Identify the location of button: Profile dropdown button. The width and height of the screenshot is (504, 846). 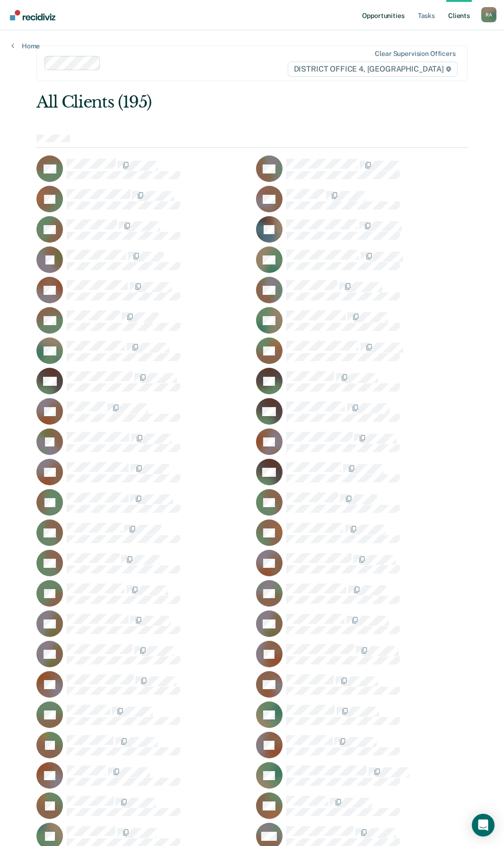
(489, 15).